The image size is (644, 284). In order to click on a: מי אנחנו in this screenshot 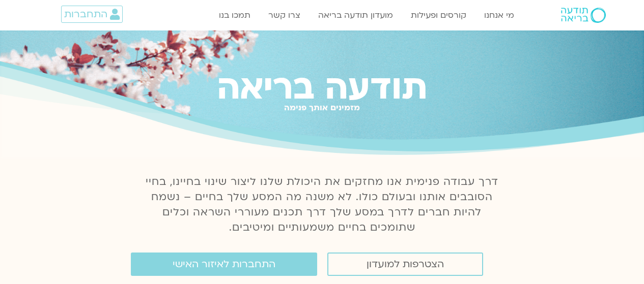, I will do `click(499, 16)`.